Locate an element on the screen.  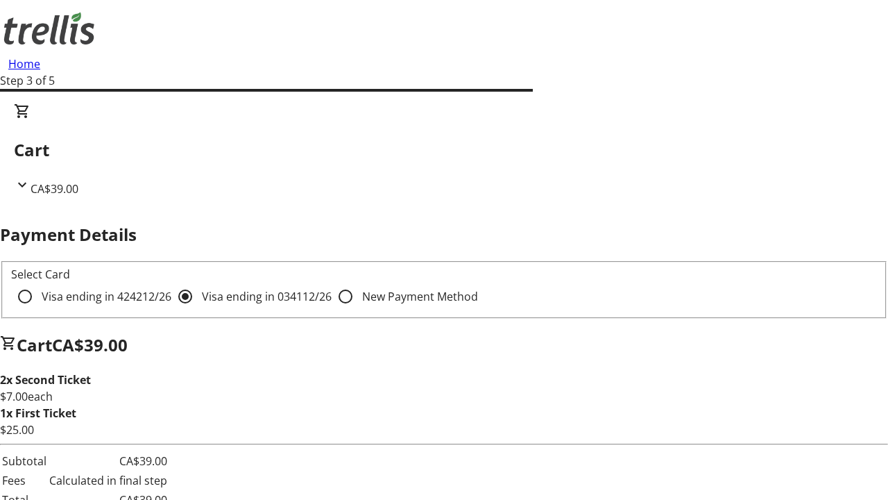
h2: Cart is located at coordinates (444, 150).